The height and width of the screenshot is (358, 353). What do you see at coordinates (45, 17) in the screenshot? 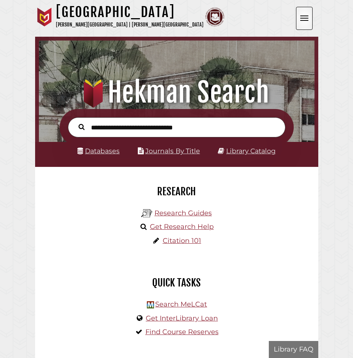
I see `img: Calvin University` at bounding box center [45, 17].